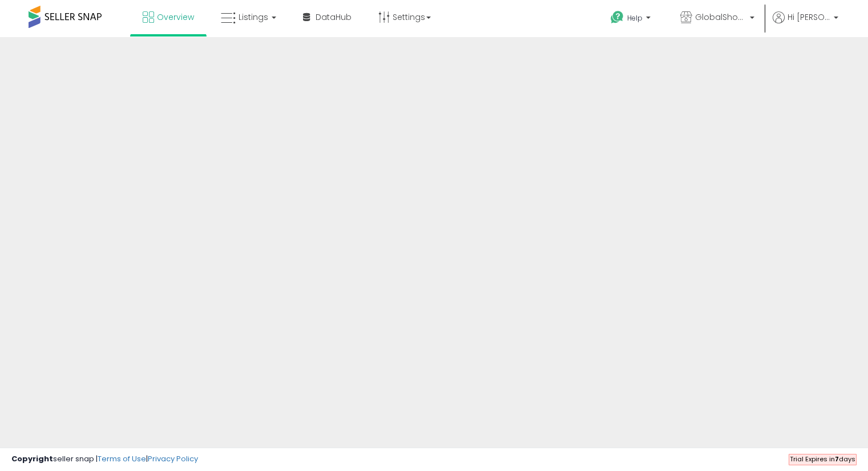  What do you see at coordinates (635, 18) in the screenshot?
I see `span: Help` at bounding box center [635, 18].